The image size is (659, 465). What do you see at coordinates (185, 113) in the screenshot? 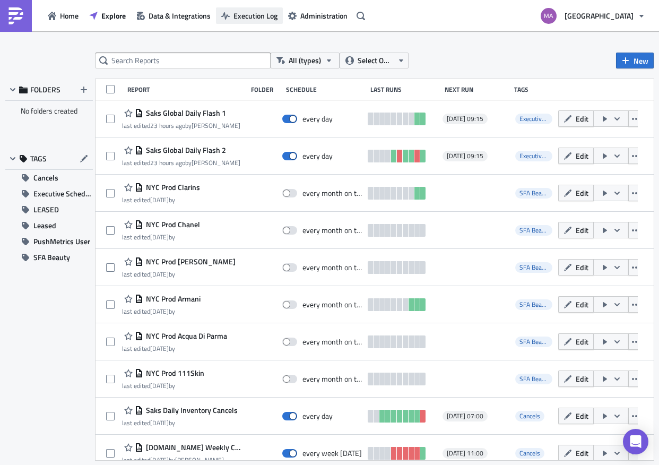
I see `span: Saks Global Daily Flash 1` at bounding box center [185, 113].